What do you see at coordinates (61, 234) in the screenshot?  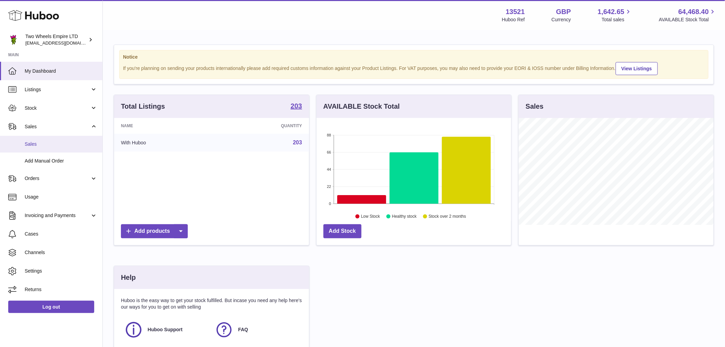 I see `span: Cases` at bounding box center [61, 234].